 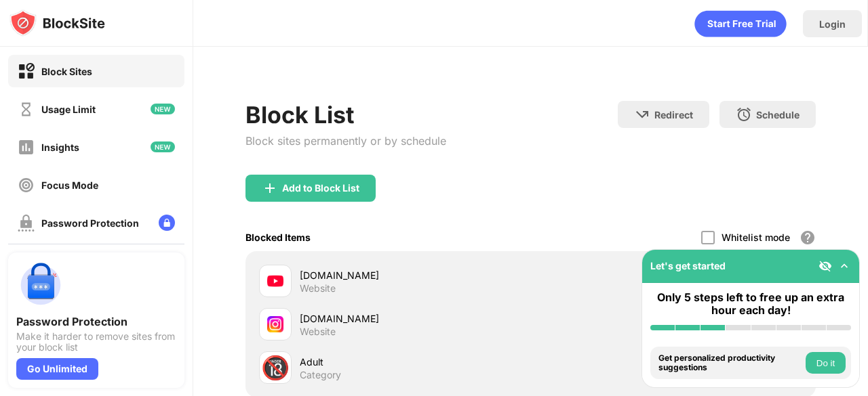 What do you see at coordinates (688, 266) in the screenshot?
I see `div: Let's get started` at bounding box center [688, 266].